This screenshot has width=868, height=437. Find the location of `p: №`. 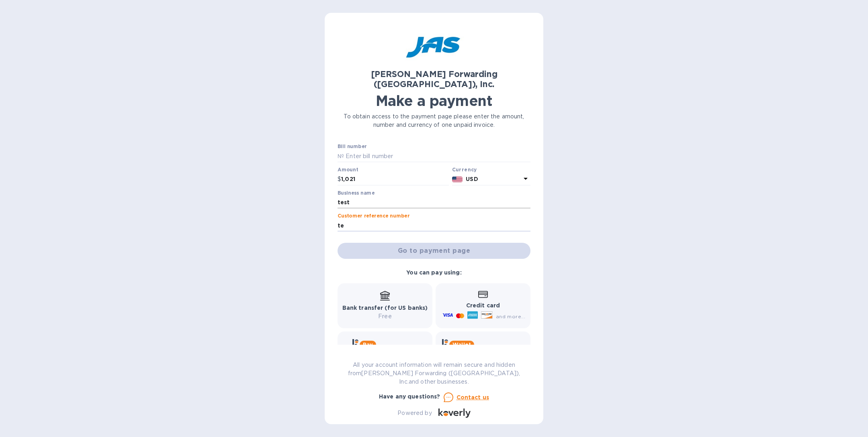

p: № is located at coordinates (341, 156).